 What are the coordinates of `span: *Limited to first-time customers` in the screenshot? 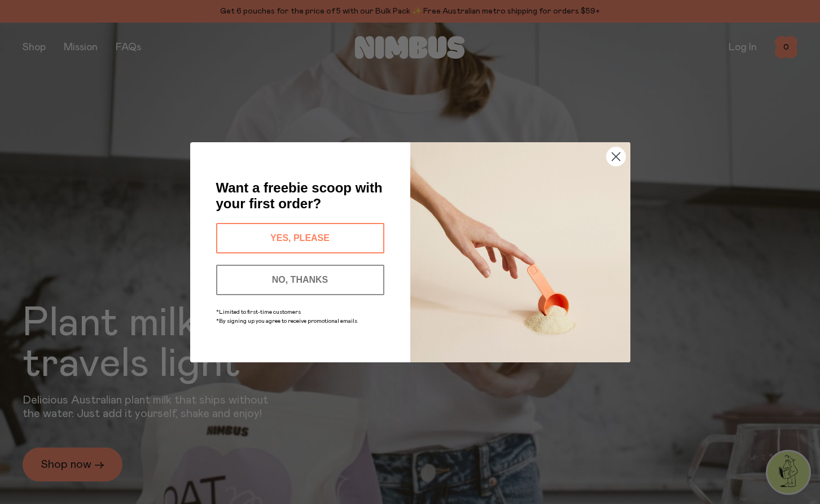 It's located at (259, 312).